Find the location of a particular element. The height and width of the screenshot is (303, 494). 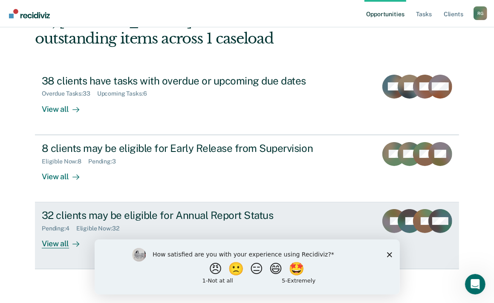

div: 8 clients may be eligible for Early Release from Supervision is located at coordinates (191, 148).